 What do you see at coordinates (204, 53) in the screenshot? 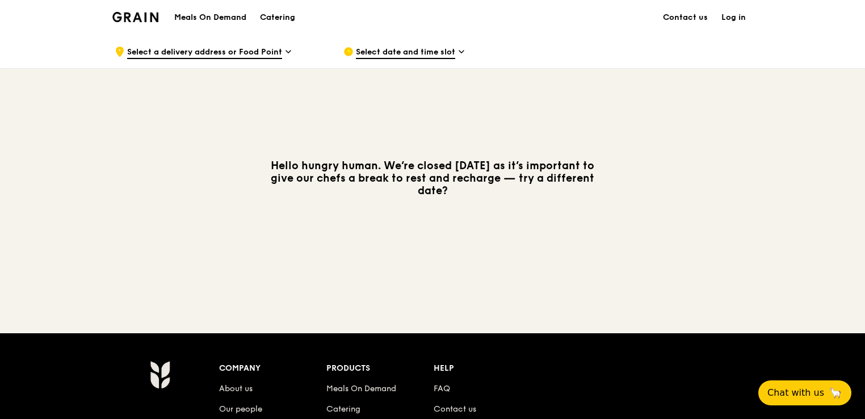
I see `span: Select a delivery address or Food Point` at bounding box center [204, 53].